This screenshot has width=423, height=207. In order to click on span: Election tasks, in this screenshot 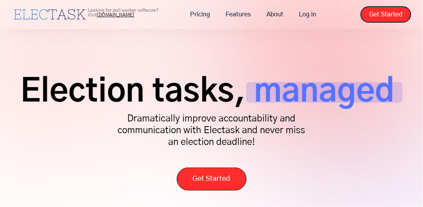, I will do `click(133, 92)`.